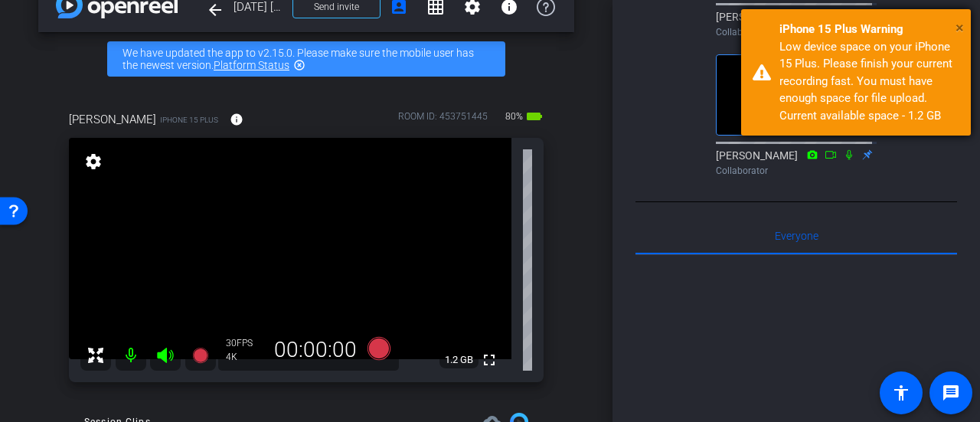  I want to click on div: ROOM ID: 453751445, so click(442, 120).